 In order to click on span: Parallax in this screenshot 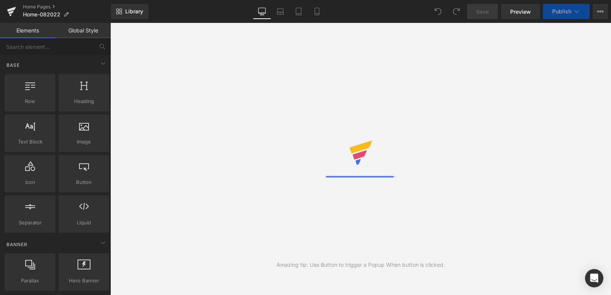, I will do `click(30, 281)`.